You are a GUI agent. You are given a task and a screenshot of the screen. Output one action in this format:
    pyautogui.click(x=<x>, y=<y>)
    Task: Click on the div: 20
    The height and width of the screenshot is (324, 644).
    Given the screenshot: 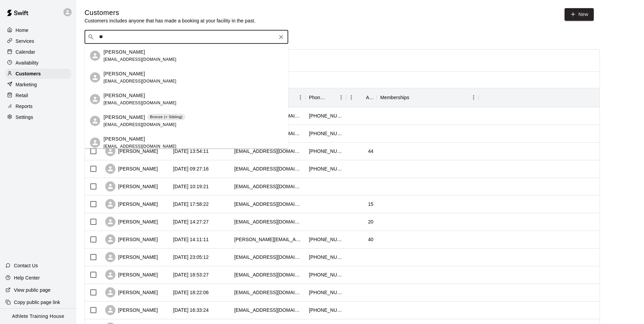 What is the action you would take?
    pyautogui.click(x=371, y=222)
    